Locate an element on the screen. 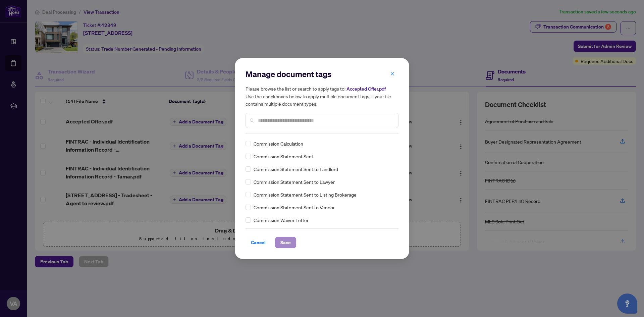  span: Commission Statement Sent to Vendor is located at coordinates (294, 208).